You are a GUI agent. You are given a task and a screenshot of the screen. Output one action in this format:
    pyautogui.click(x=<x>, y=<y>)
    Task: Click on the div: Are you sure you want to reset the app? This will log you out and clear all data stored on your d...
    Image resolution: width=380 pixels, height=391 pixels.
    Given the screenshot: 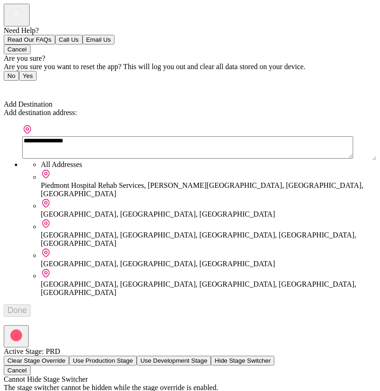 What is the action you would take?
    pyautogui.click(x=190, y=67)
    